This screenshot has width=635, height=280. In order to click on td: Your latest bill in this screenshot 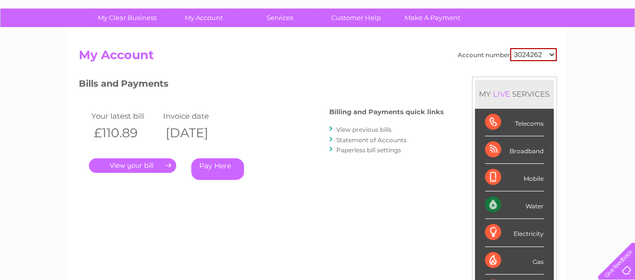, I will do `click(125, 116)`.